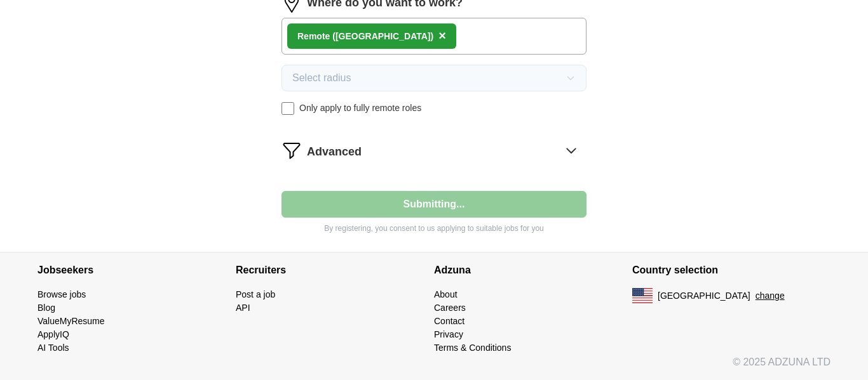 This screenshot has width=868, height=380. What do you see at coordinates (255, 294) in the screenshot?
I see `a: Post a job` at bounding box center [255, 294].